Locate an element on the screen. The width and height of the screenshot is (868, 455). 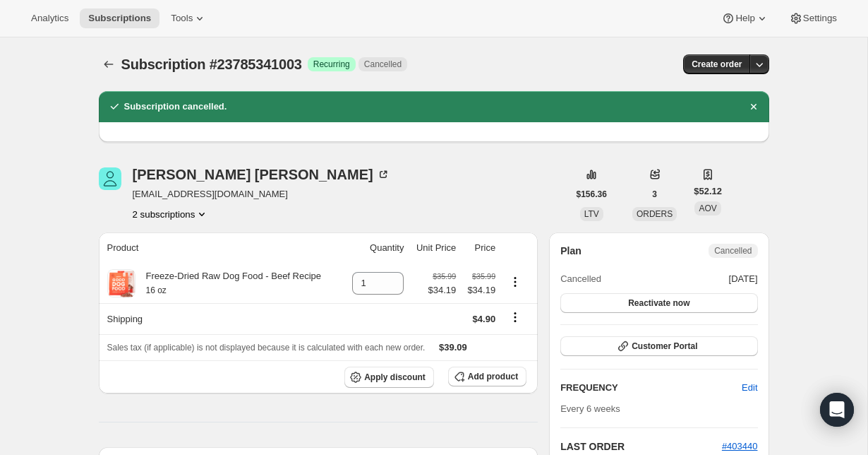
button: Edit is located at coordinates (750, 388).